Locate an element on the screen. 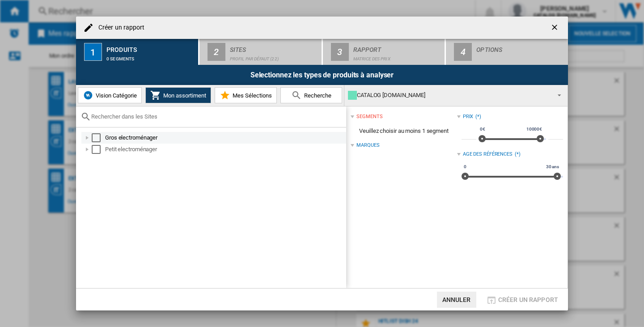 This screenshot has width=644, height=327. div: Sites is located at coordinates (274, 47).